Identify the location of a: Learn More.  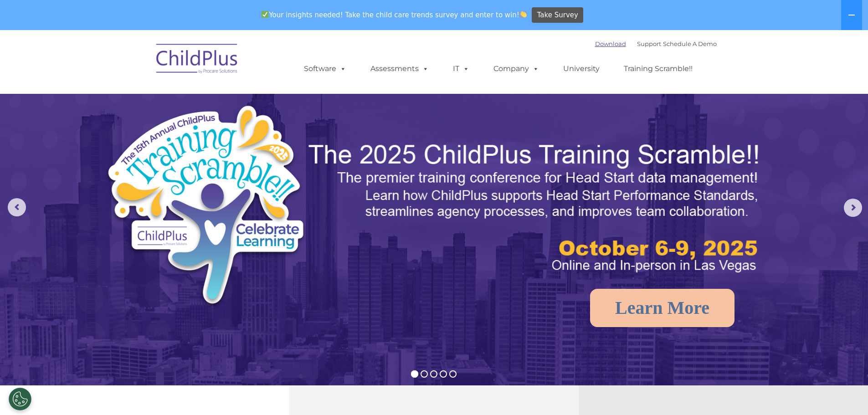
(662, 308).